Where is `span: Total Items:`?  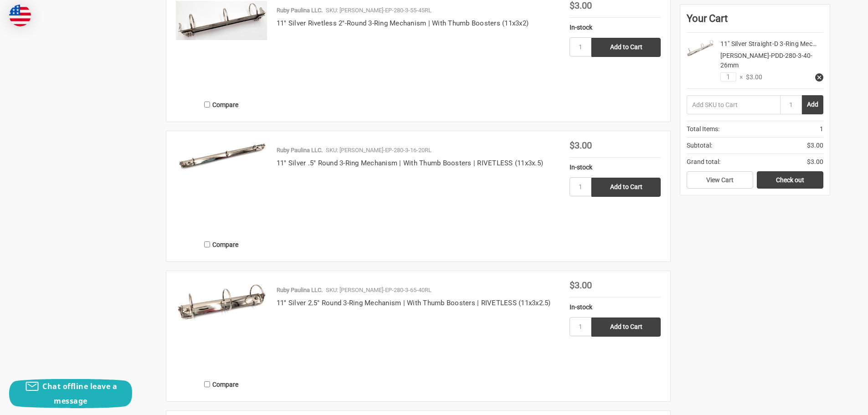
span: Total Items: is located at coordinates (703, 129).